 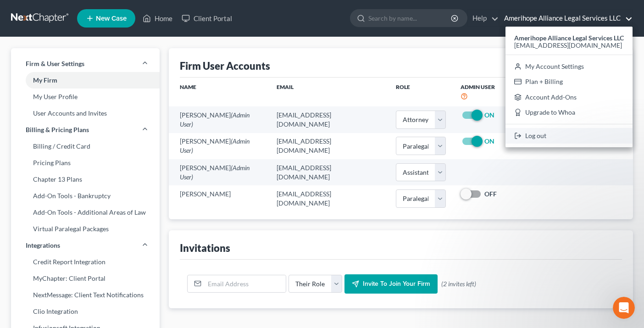 What do you see at coordinates (225, 66) in the screenshot?
I see `div: Firm User Accounts` at bounding box center [225, 66].